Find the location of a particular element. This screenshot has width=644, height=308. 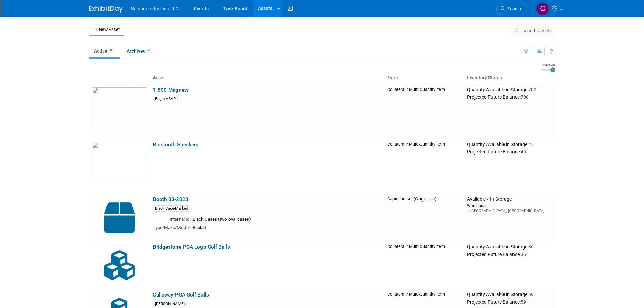

div: Available / In-Storage is located at coordinates (509, 200).